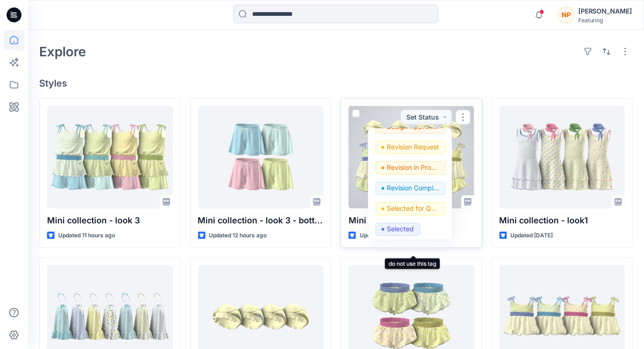 This screenshot has height=349, width=644. I want to click on p: Revision in Progress, so click(413, 168).